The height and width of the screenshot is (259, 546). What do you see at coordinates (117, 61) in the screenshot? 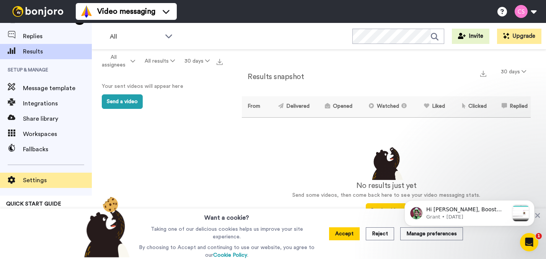
I see `button: All assignees` at bounding box center [117, 61].